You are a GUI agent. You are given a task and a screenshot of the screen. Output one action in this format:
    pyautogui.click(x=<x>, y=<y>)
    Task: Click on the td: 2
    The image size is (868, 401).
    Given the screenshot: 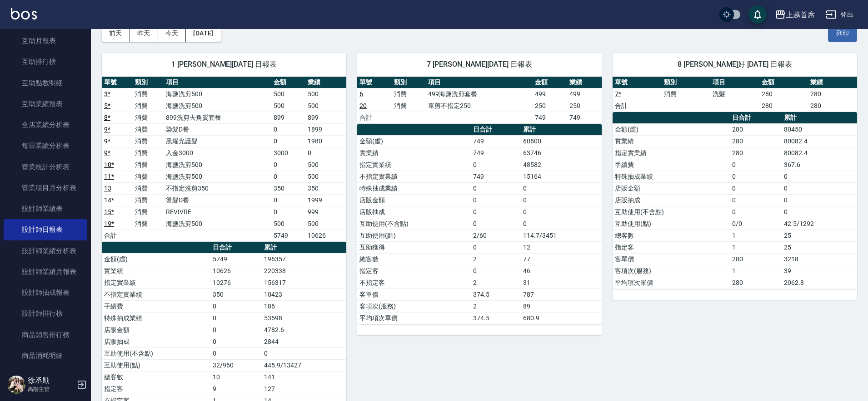 What is the action you would take?
    pyautogui.click(x=495, y=306)
    